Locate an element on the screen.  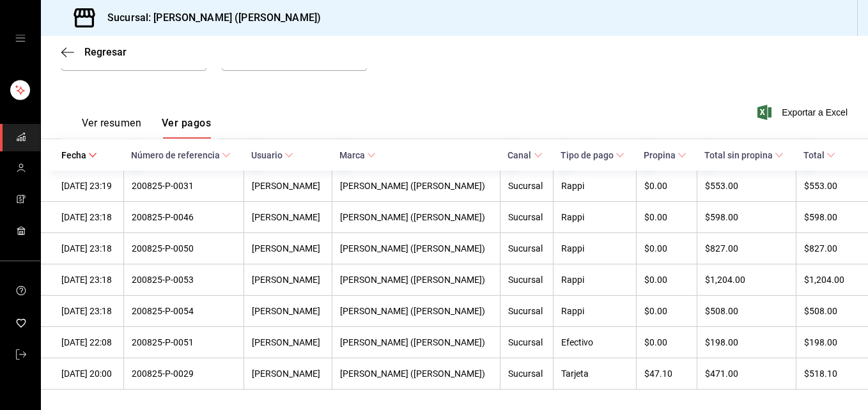
button: Exportar a Excel is located at coordinates (803, 113).